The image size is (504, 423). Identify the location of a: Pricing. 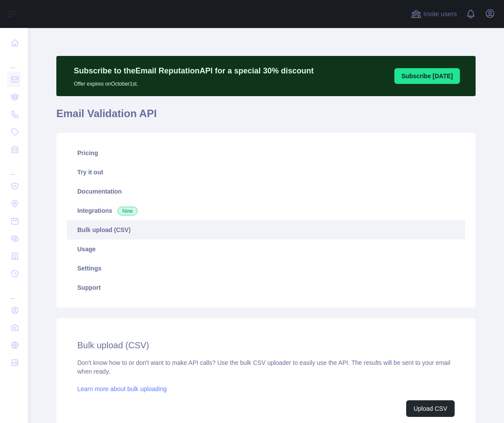
(266, 153).